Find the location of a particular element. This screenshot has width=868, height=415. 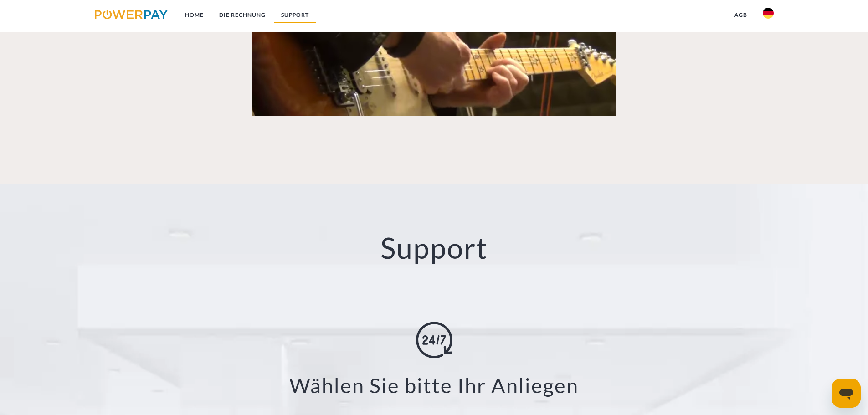

a: DIE RECHNUNG is located at coordinates (243, 15).